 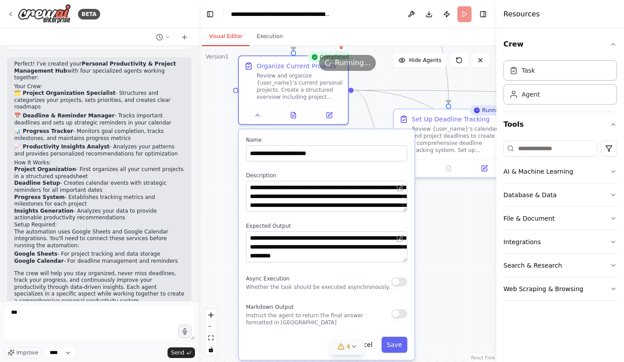 What do you see at coordinates (39, 197) in the screenshot?
I see `strong: Progress System` at bounding box center [39, 197].